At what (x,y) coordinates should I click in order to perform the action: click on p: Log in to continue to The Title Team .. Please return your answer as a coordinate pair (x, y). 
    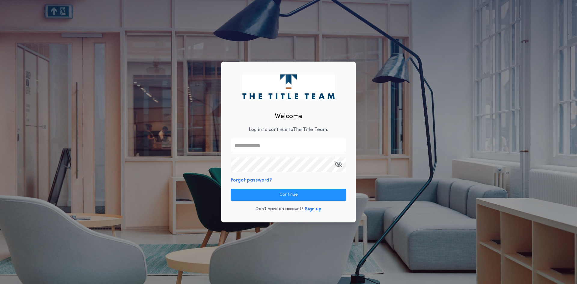
    Looking at the image, I should click on (288, 130).